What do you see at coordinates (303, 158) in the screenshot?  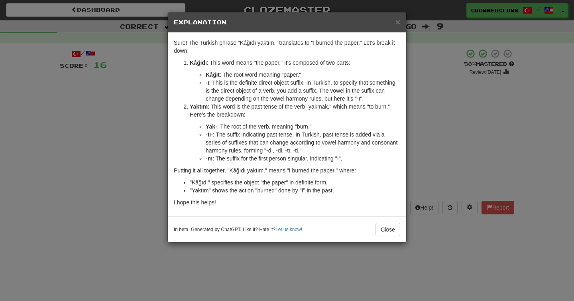 I see `li: : The suffix for the first person singular, indicating "I".` at bounding box center [303, 158].